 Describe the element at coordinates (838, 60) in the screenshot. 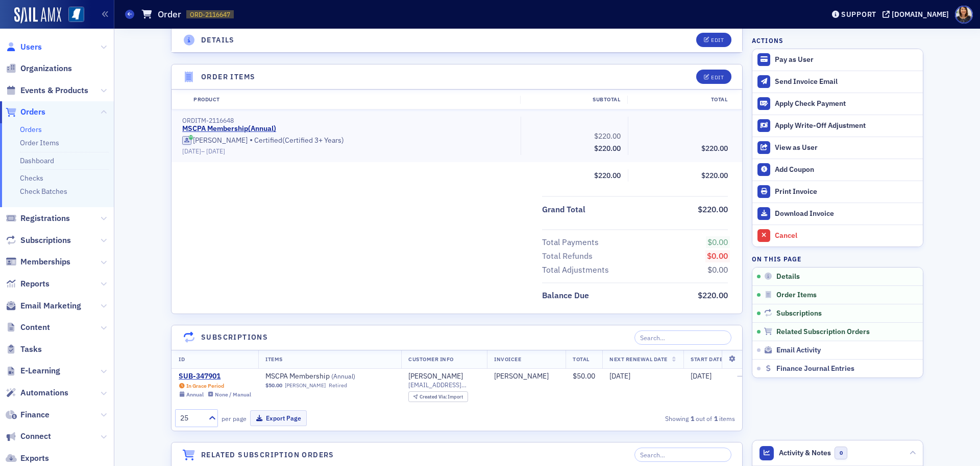

I see `button: Pay as User` at that location.